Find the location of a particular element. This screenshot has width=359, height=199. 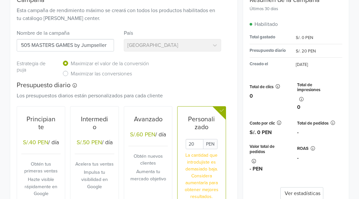

h5: Avanzado is located at coordinates (148, 119).